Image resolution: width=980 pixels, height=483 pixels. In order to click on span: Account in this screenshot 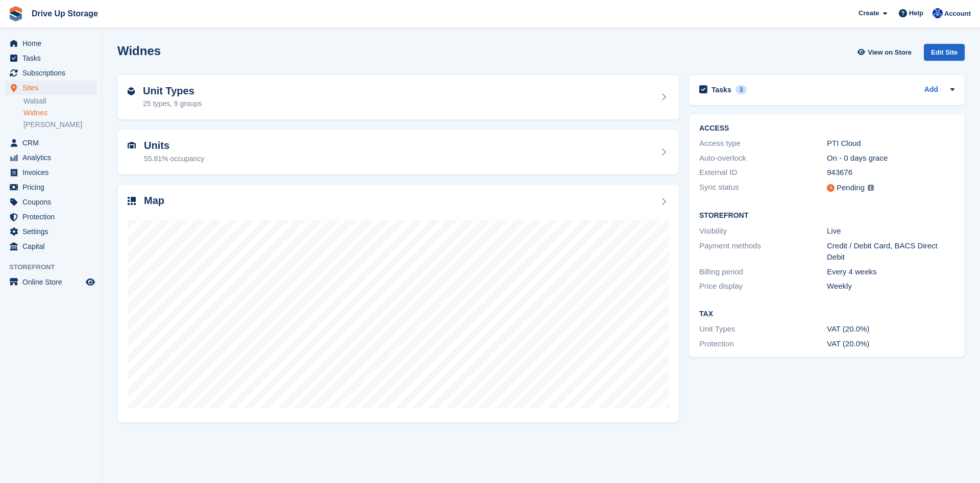, I will do `click(958, 13)`.